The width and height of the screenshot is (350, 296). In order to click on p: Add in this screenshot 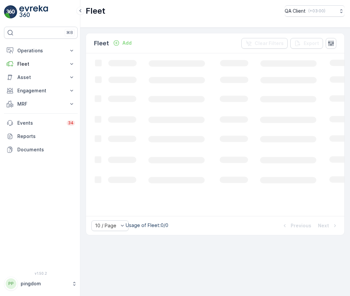, I will do `click(127, 43)`.